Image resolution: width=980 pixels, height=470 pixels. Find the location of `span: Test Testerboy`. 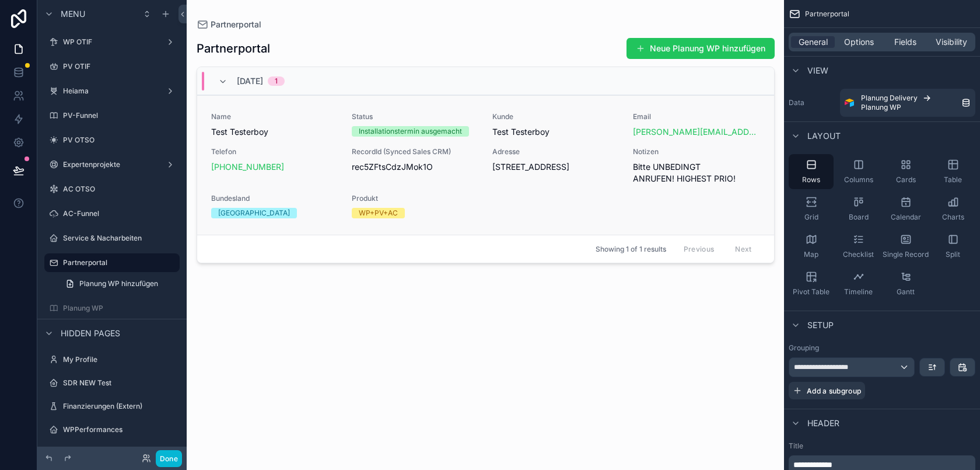

span: Test Testerboy is located at coordinates (521, 132).